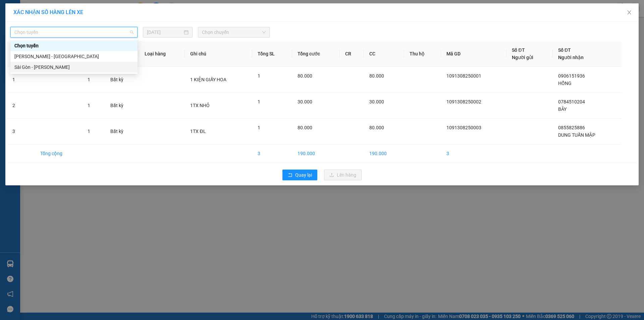 Image resolution: width=644 pixels, height=320 pixels. Describe the element at coordinates (35, 47) in the screenshot. I see `b: GỬI : 109 QL 13` at that location.